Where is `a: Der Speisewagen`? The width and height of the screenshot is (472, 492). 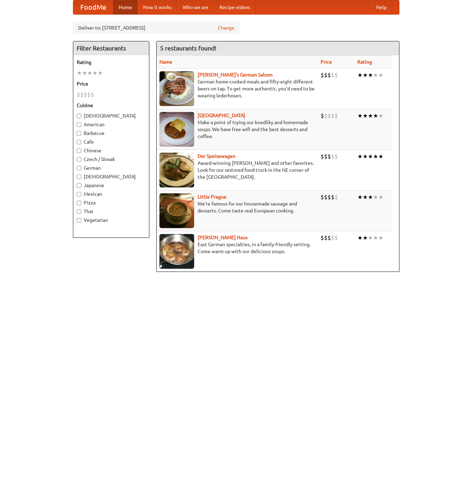 a: Der Speisewagen is located at coordinates (217, 156).